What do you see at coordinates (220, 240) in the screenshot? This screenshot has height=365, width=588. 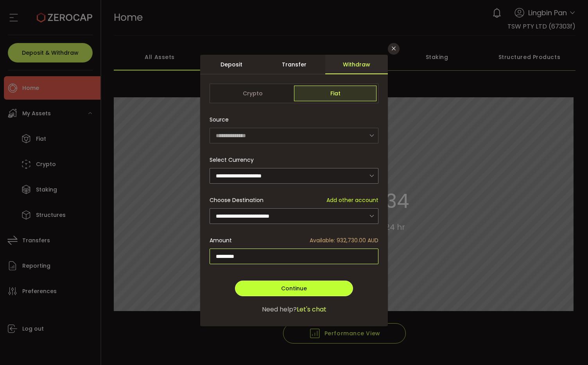 I see `span: Amount` at bounding box center [220, 240].